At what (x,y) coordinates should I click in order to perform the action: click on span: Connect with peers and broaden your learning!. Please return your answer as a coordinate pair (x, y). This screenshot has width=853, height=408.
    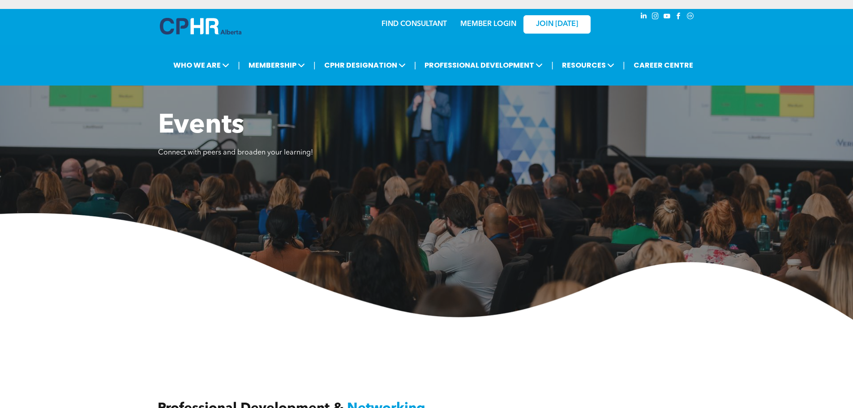
    Looking at the image, I should click on (235, 153).